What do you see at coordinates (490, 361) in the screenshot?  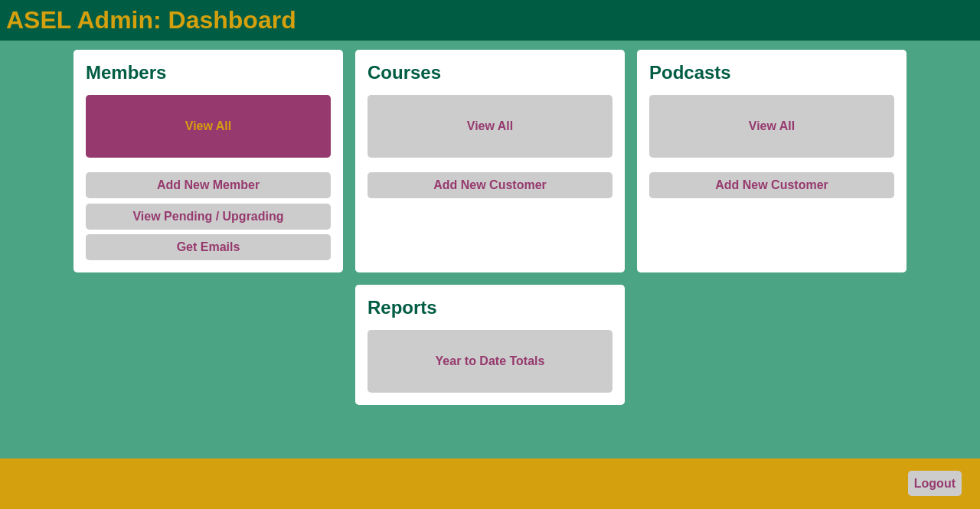 I see `a: Year to Date Totals` at bounding box center [490, 361].